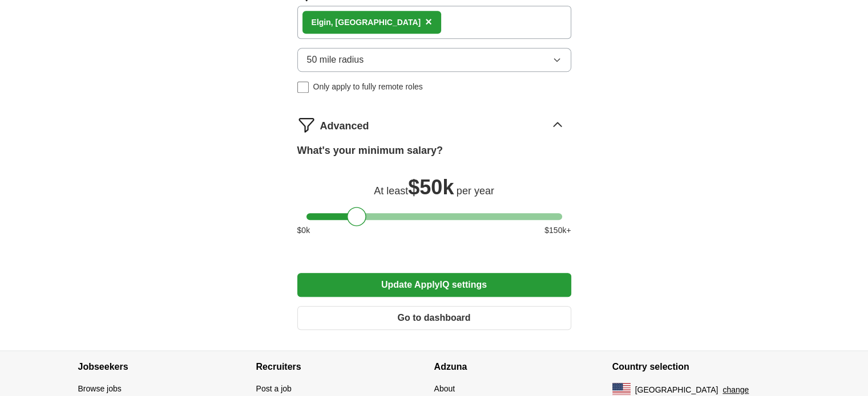 Image resolution: width=868 pixels, height=396 pixels. I want to click on img: filter, so click(306, 125).